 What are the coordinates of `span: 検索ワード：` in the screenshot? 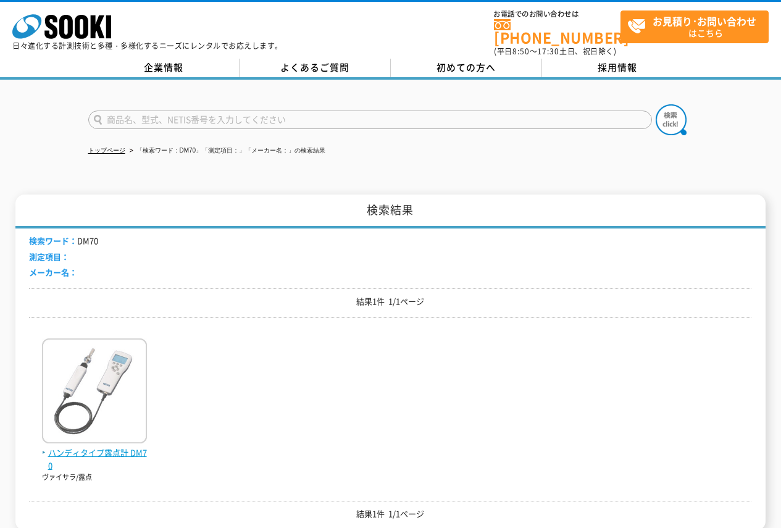 It's located at (53, 240).